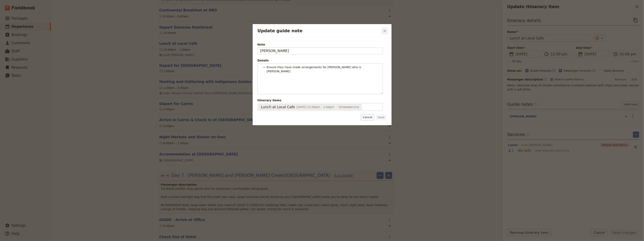  Describe the element at coordinates (320, 60) in the screenshot. I see `div: Details` at that location.